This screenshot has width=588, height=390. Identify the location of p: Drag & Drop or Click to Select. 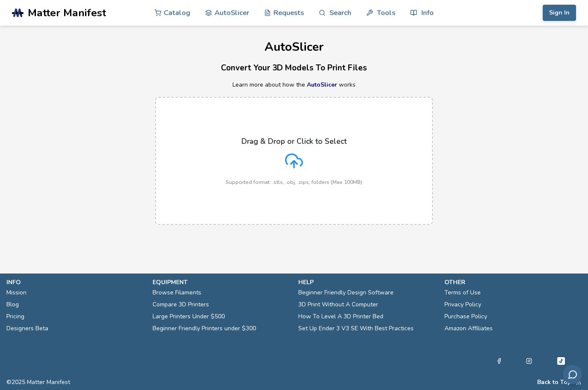
(294, 141).